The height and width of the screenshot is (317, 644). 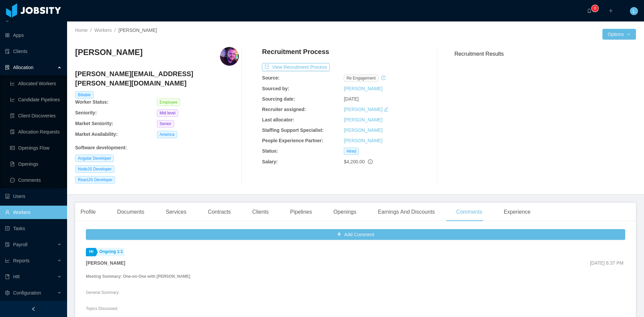 I want to click on span: ReactJS Developer, so click(x=95, y=180).